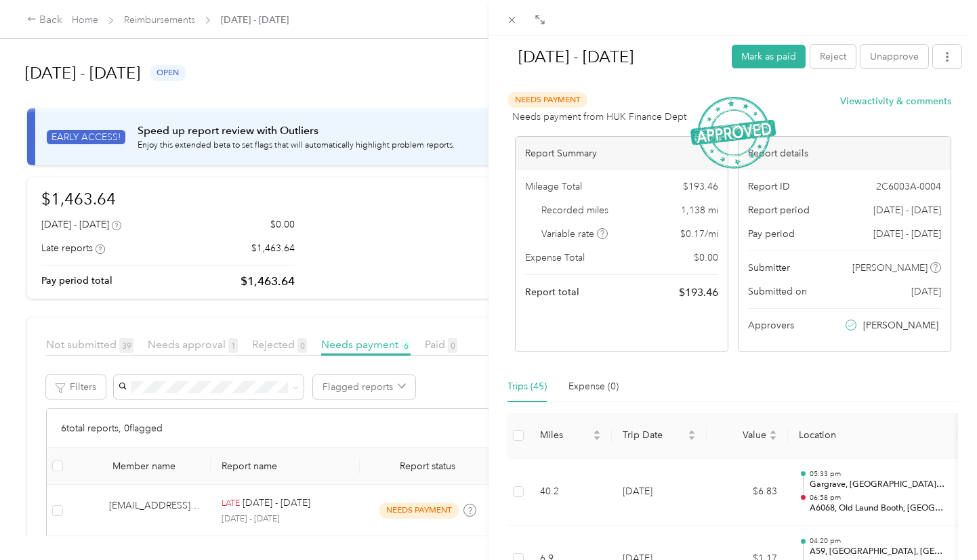  I want to click on span: Trip Date, so click(653, 435).